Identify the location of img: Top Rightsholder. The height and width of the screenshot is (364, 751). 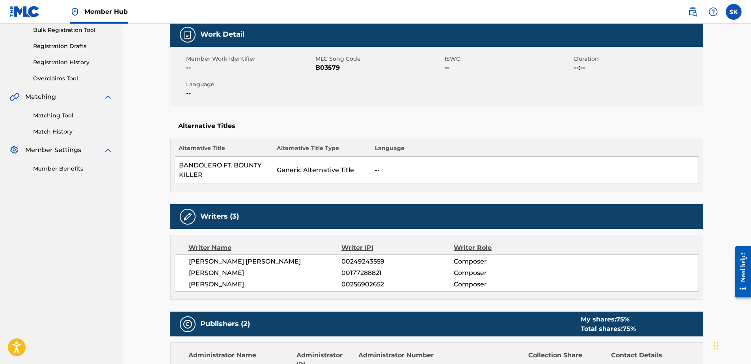
(75, 12).